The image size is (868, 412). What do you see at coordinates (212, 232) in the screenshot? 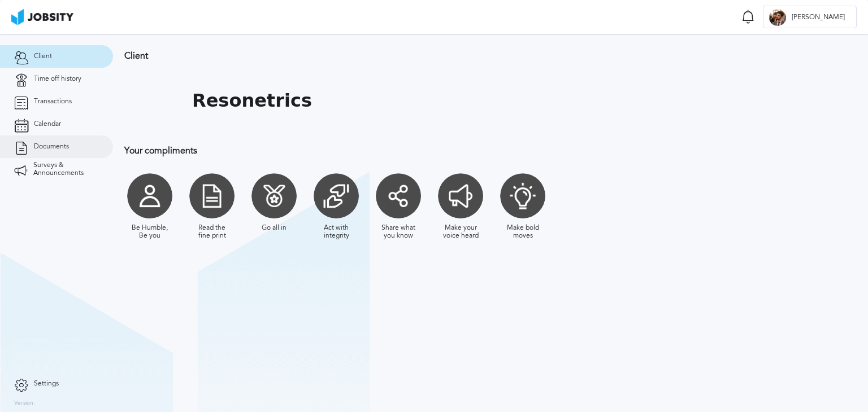
I see `div: Read the fine print` at bounding box center [212, 232].